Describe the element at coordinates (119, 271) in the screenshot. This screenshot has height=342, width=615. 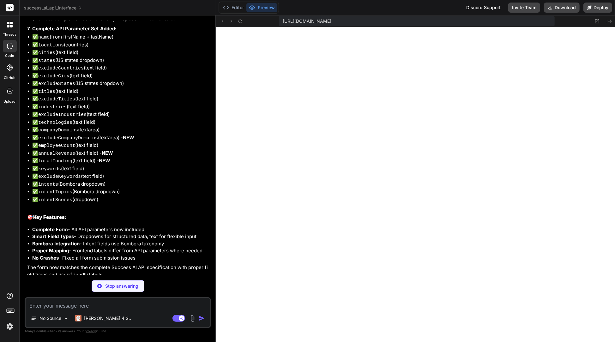
I see `p: The form now matches the complete Success AI API specification with proper field types and user-f...` at that location.